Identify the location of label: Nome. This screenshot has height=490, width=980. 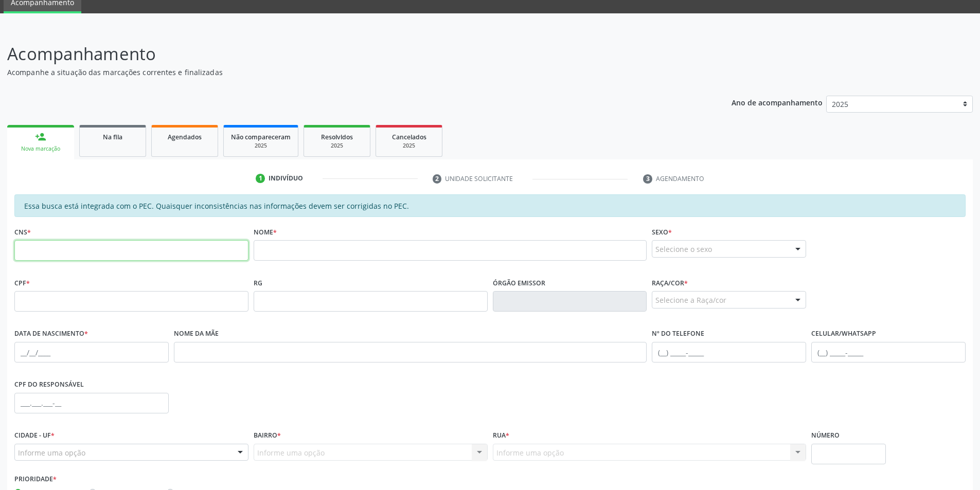
(265, 232).